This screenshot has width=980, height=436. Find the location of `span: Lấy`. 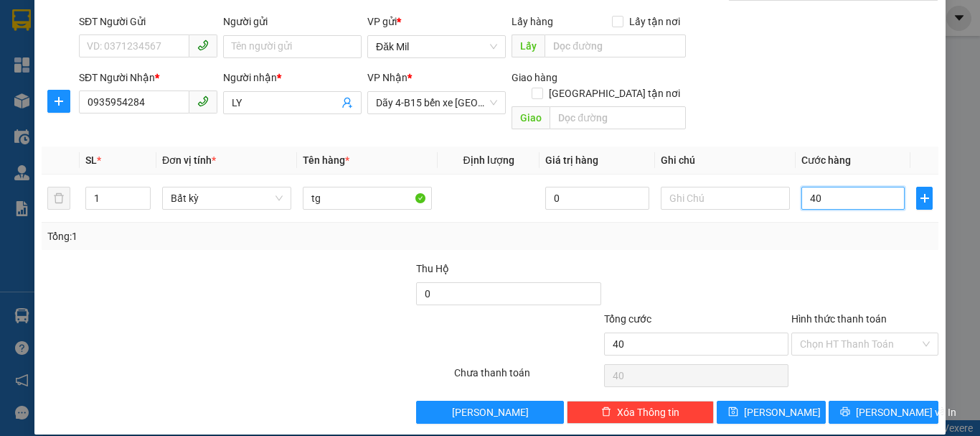

span: Lấy is located at coordinates (528, 46).